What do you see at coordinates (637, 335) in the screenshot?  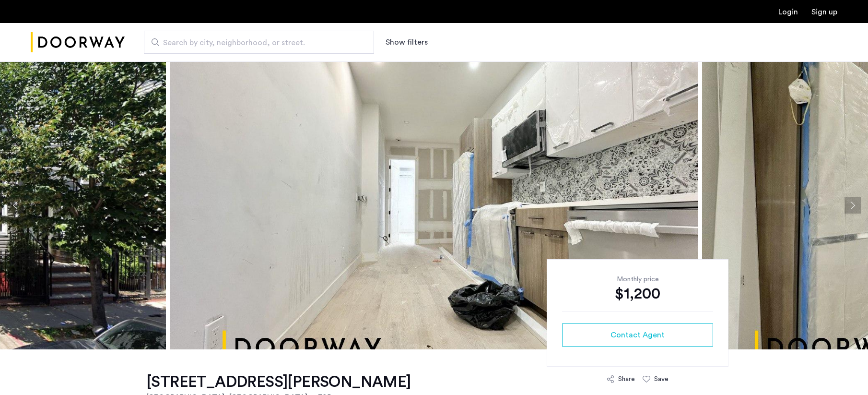 I see `button: button` at bounding box center [637, 335].